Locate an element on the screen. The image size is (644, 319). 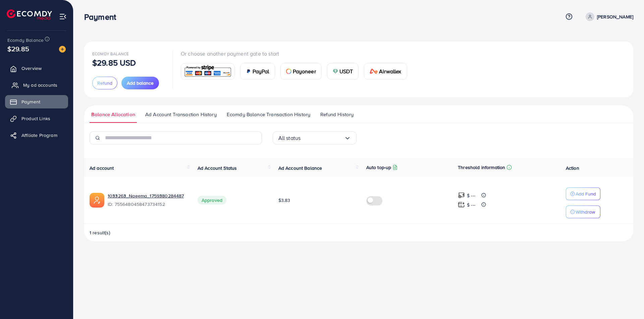
span: Refund History is located at coordinates (337, 114).